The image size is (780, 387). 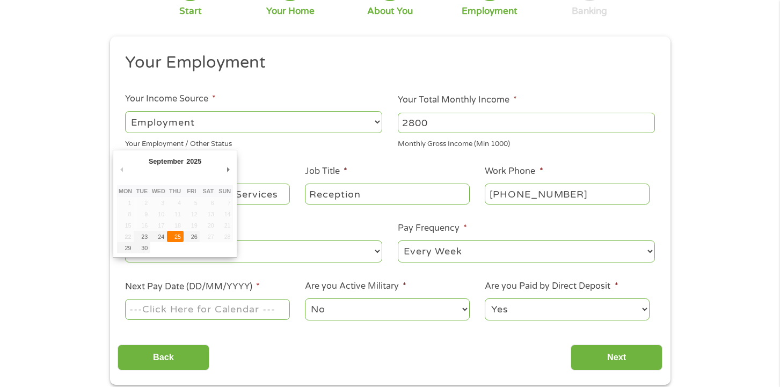 What do you see at coordinates (192, 287) in the screenshot?
I see `label: Next Pay Date (DD/MM/YYYY)` at bounding box center [192, 287].